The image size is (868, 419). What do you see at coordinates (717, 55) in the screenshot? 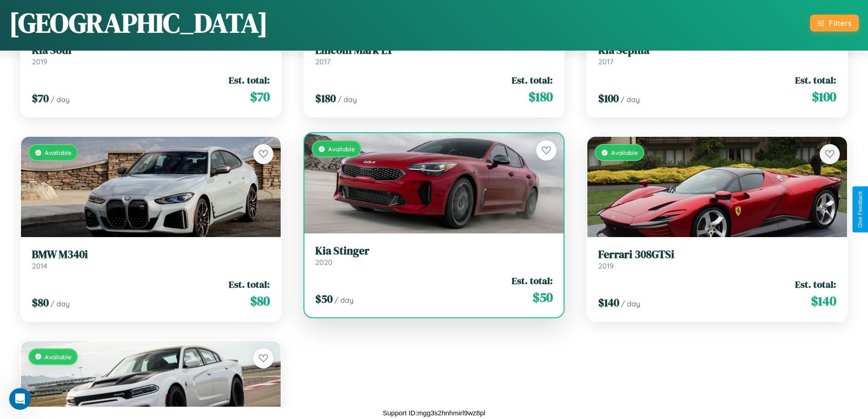
I see `a: Kia Sephia2017` at bounding box center [717, 55].